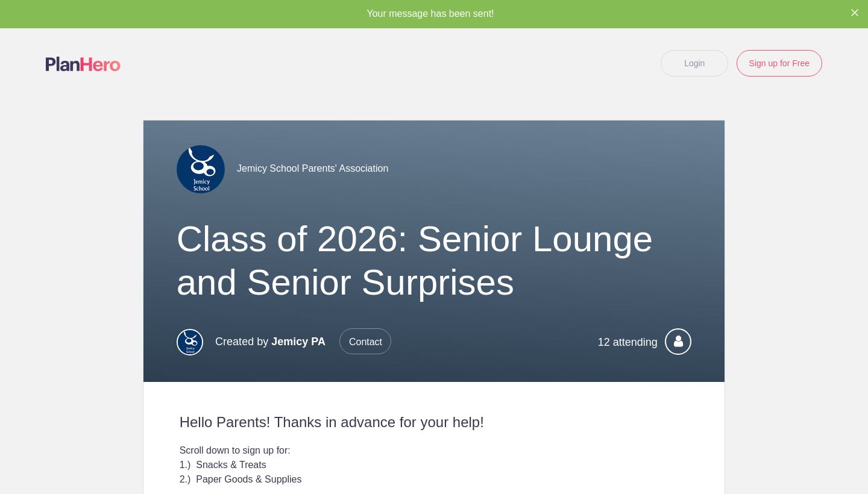 The width and height of the screenshot is (868, 494). What do you see at coordinates (628, 342) in the screenshot?
I see `p: 12 attending` at bounding box center [628, 342].